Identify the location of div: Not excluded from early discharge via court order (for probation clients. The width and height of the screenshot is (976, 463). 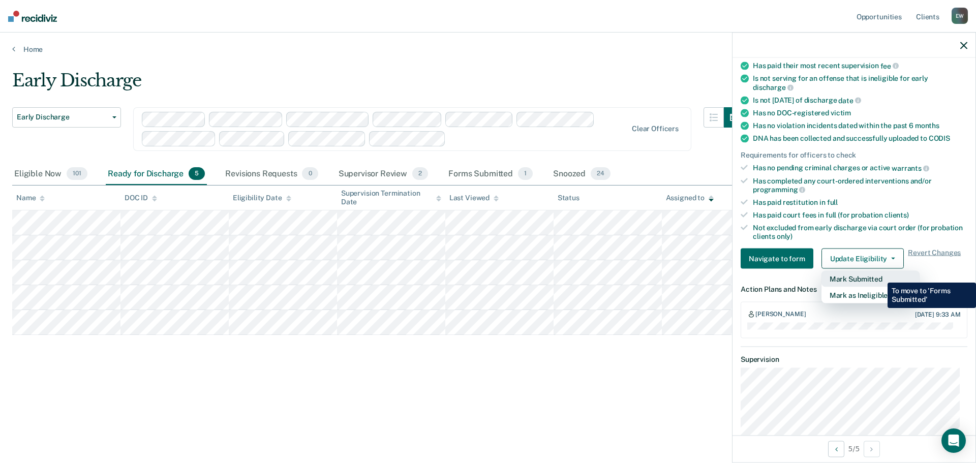
(860, 232).